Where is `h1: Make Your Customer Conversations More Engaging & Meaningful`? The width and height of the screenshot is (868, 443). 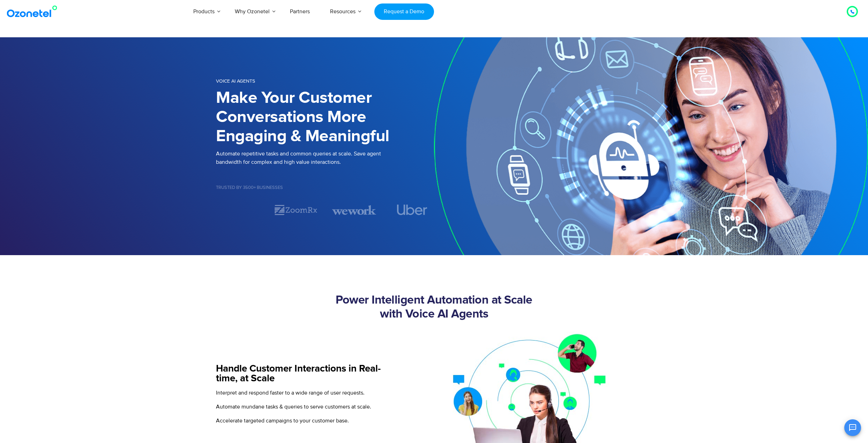 h1: Make Your Customer Conversations More Engaging & Meaningful is located at coordinates (324, 117).